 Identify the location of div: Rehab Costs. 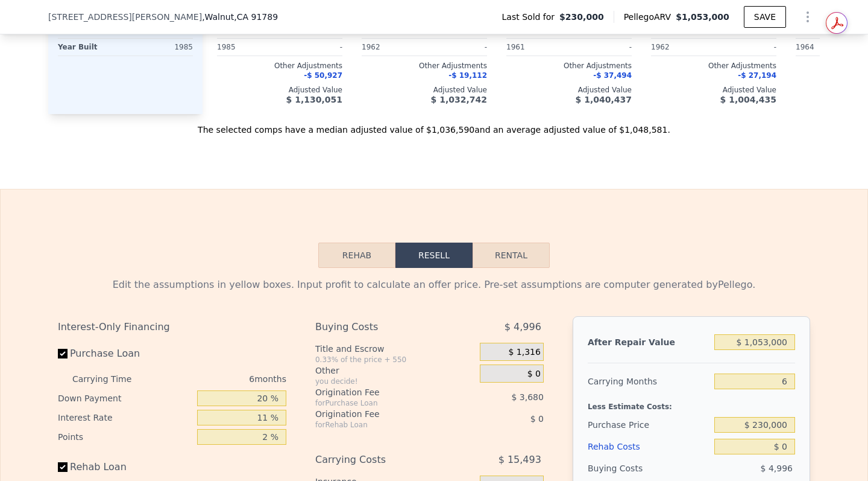
(649, 446).